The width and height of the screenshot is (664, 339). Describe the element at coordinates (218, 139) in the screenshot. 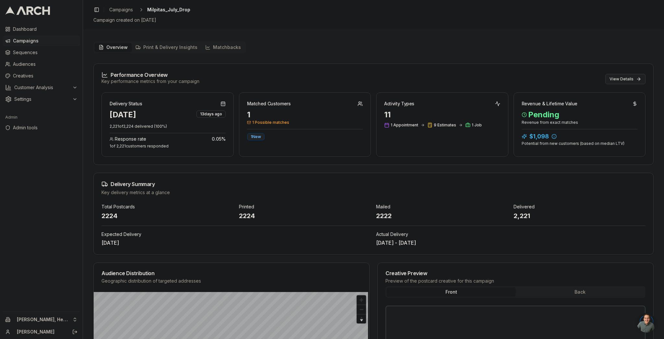

I see `span: 0.05 %` at that location.